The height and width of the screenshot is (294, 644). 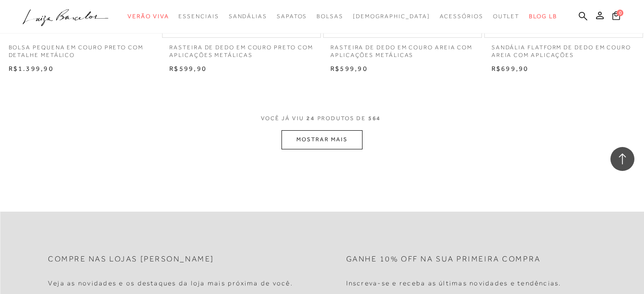 I want to click on button: MOSTRAR MAIS, so click(x=322, y=140).